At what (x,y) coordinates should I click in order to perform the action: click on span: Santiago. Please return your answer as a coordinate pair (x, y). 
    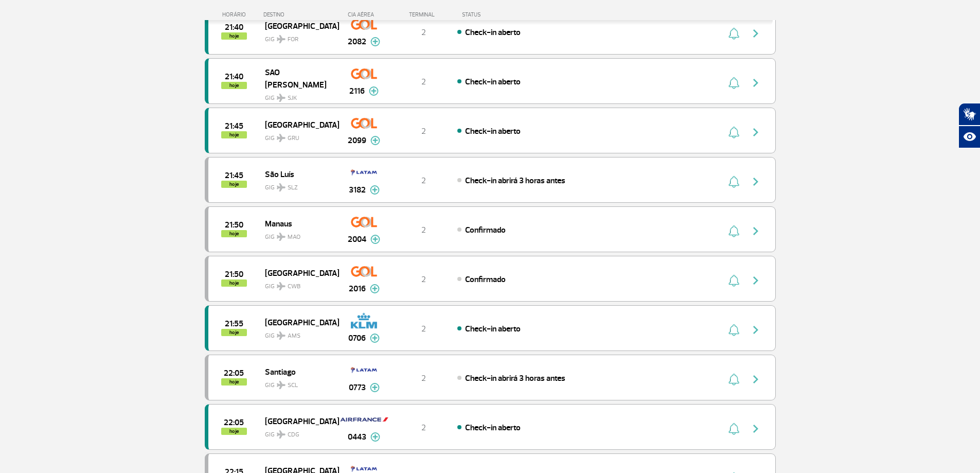
    Looking at the image, I should click on (298, 371).